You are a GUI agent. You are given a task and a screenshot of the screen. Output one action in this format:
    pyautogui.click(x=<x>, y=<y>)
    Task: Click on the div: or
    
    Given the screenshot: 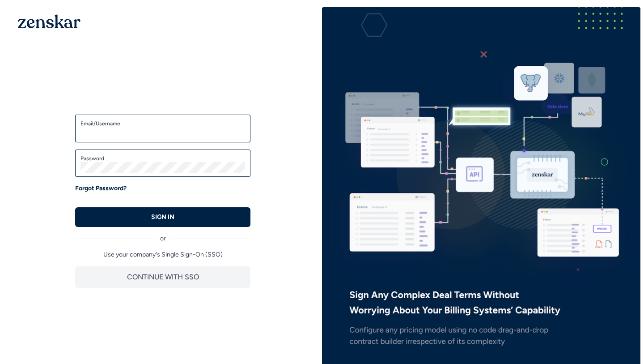 What is the action you would take?
    pyautogui.click(x=163, y=235)
    